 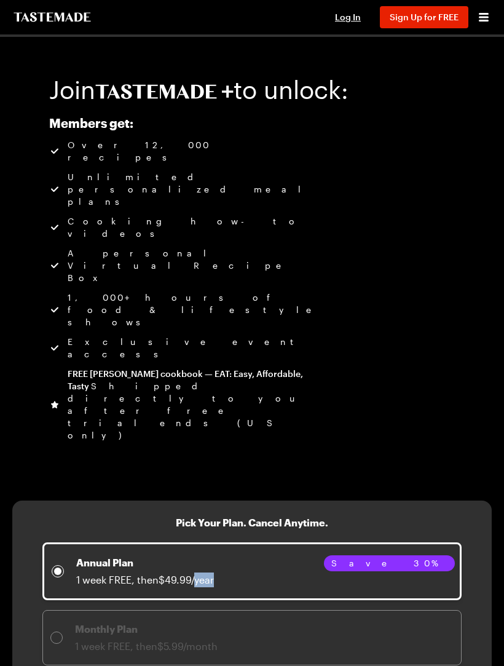 I want to click on span: Shipped directly to you after free trial ends (US only), so click(x=188, y=410).